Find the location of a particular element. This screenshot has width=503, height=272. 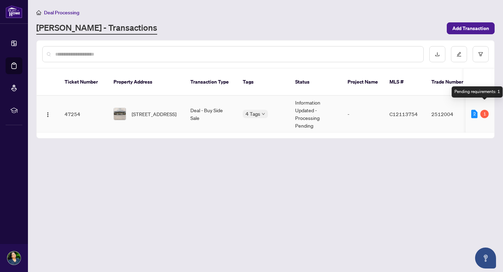

div: 1 is located at coordinates (485, 114).